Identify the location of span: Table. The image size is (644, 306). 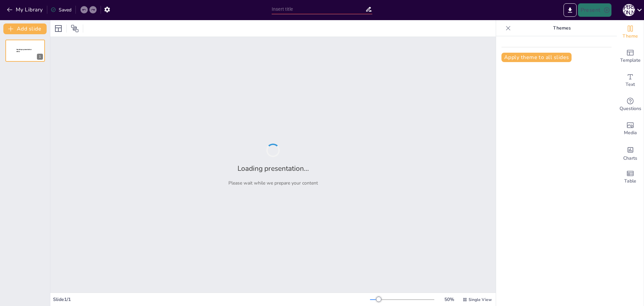
(630, 181).